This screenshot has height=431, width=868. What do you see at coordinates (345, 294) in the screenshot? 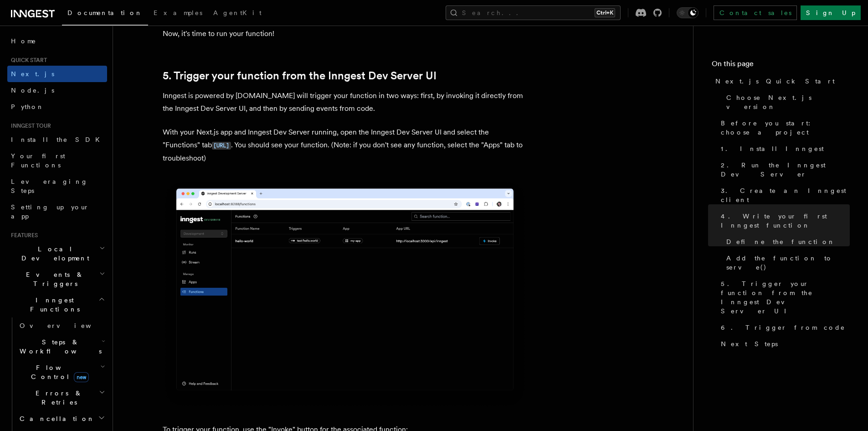
I see `img: Inngest Dev Server web interface's functions tab with functions listed` at bounding box center [345, 294].